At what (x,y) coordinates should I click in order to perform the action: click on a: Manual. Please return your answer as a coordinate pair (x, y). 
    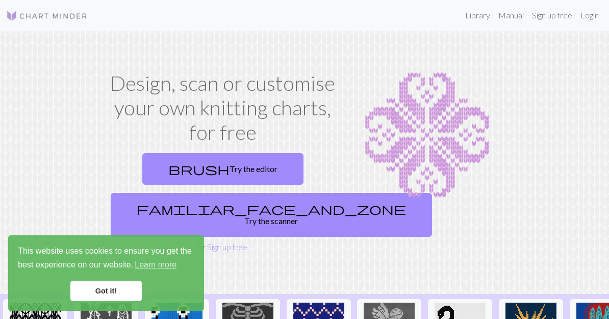
    Looking at the image, I should click on (511, 15).